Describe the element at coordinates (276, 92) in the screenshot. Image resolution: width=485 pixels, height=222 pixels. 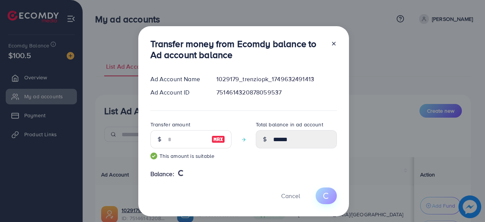
I see `div: 7514614320878059537` at that location.